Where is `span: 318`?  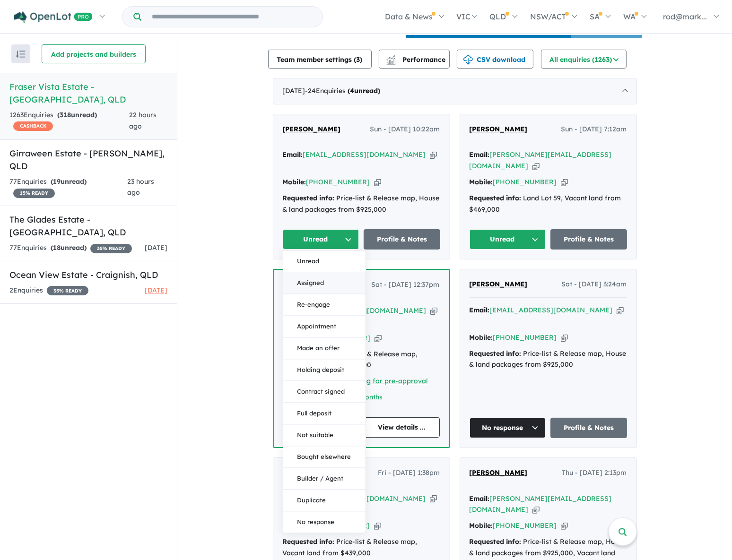 span: 318 is located at coordinates (65, 115).